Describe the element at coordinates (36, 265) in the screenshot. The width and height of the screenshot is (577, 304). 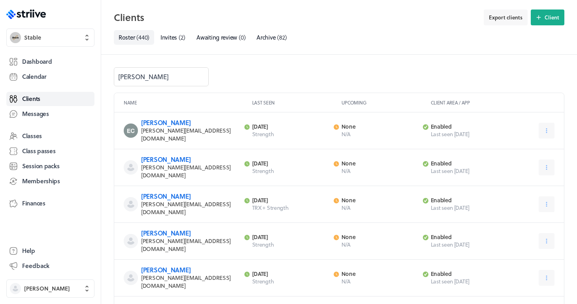
I see `span: Feedback` at that location.